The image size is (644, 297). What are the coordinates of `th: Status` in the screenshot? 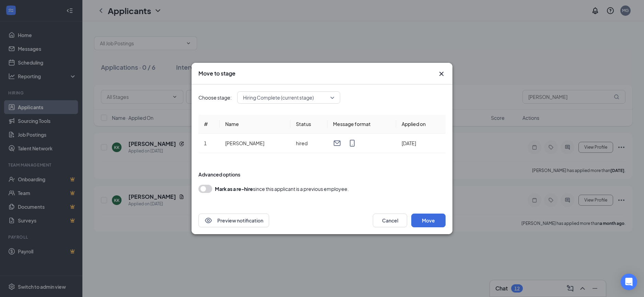 It's located at (309, 124).